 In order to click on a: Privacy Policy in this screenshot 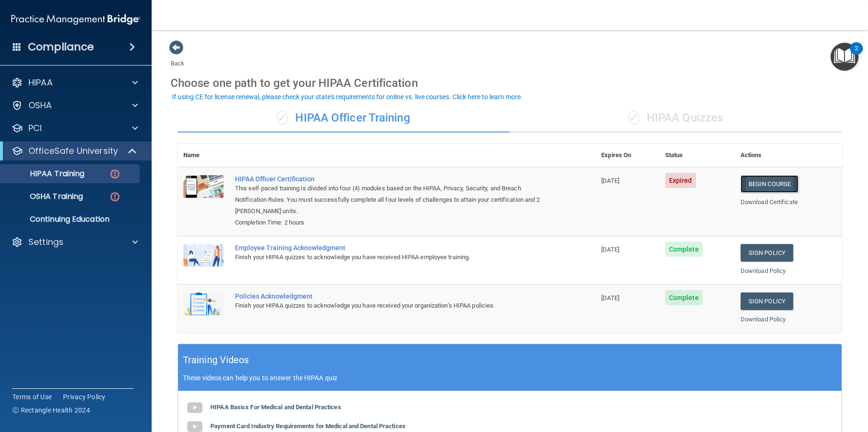, I will do `click(84, 397)`.